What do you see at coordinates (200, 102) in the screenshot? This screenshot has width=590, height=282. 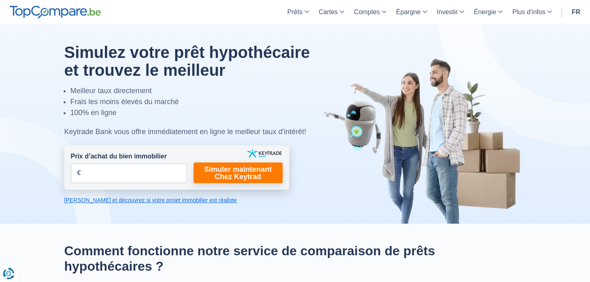 I see `li: Frais les moins élevés du marché` at bounding box center [200, 102].